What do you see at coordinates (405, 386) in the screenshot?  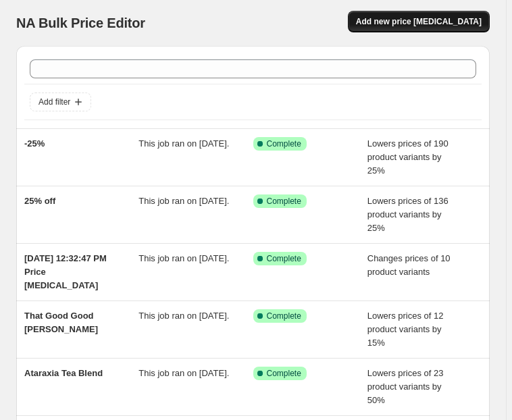 I see `span: Lowers prices of 23 product variants by 50%` at bounding box center [405, 386].